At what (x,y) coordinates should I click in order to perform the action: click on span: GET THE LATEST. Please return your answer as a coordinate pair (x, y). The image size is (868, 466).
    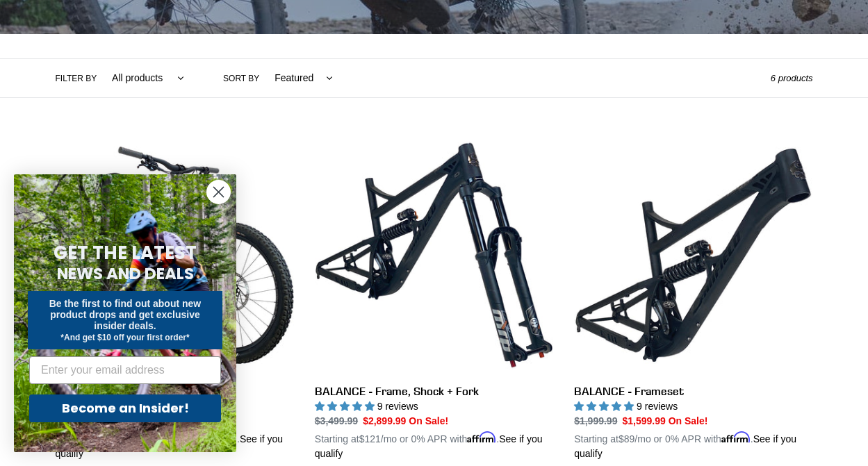
    Looking at the image, I should click on (125, 253).